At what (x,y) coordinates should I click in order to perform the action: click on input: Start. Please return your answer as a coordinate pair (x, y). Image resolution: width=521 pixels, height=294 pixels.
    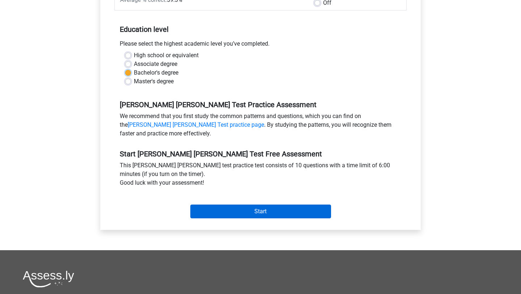
    Looking at the image, I should click on (261, 211).